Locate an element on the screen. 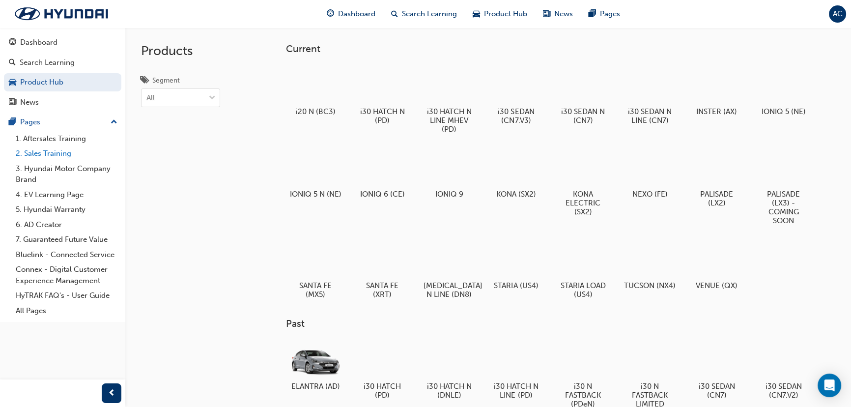  div: News is located at coordinates (29, 102).